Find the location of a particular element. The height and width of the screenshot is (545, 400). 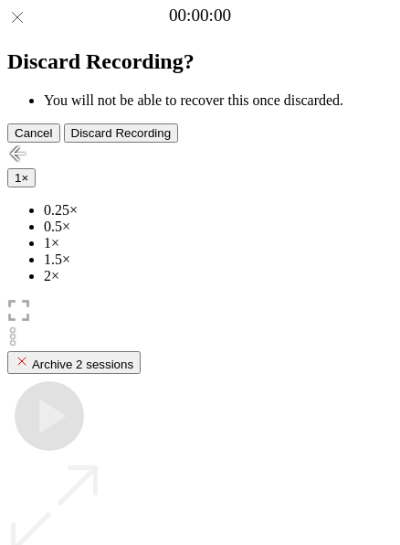

button: Discard Recording is located at coordinates (122, 132).